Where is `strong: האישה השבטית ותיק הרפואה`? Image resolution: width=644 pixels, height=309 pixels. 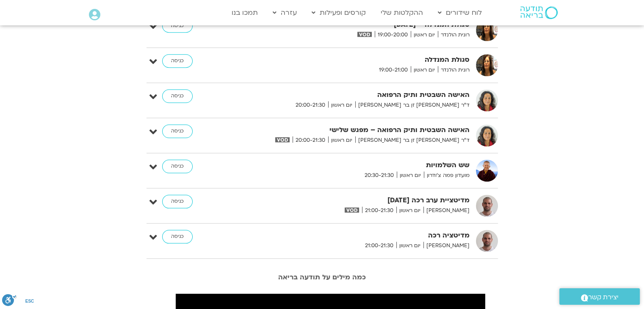 strong: האישה השבטית ותיק הרפואה is located at coordinates (366, 95).